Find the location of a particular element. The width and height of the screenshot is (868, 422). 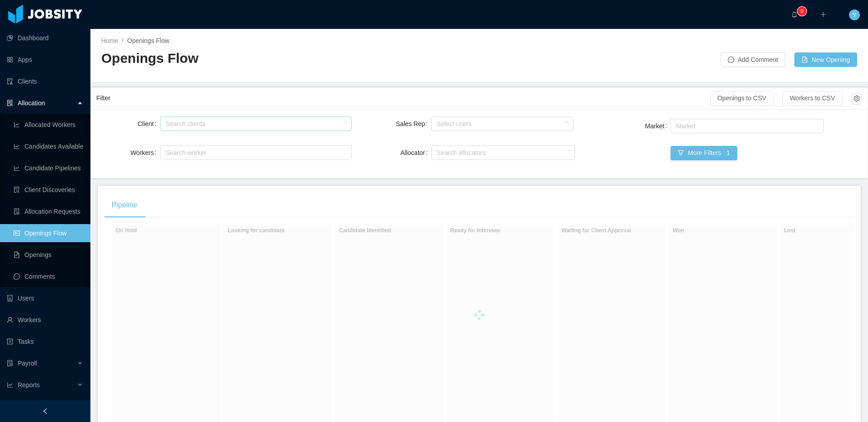

input: Workers is located at coordinates (165, 153).